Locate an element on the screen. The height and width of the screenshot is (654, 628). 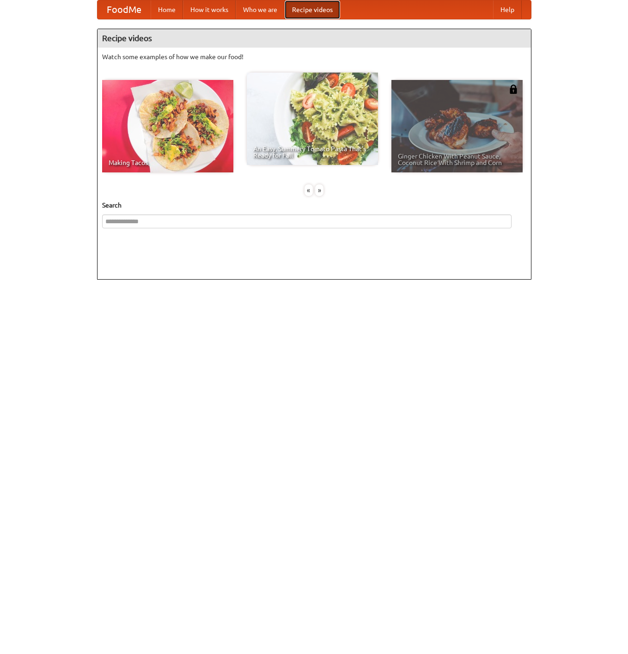
a: Help is located at coordinates (507, 10).